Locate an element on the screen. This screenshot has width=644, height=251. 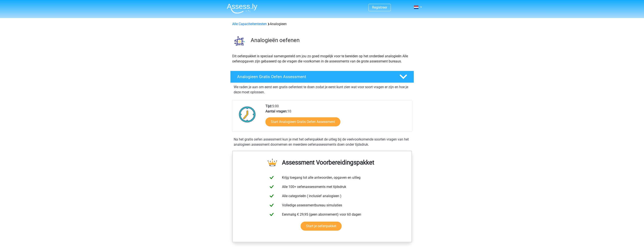
img: Assessly is located at coordinates (242, 8).